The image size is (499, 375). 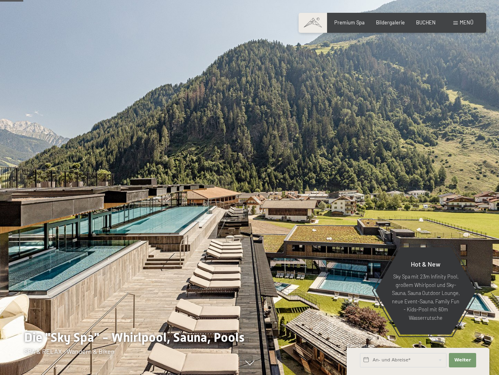 What do you see at coordinates (426, 22) in the screenshot?
I see `a: BUCHEN` at bounding box center [426, 22].